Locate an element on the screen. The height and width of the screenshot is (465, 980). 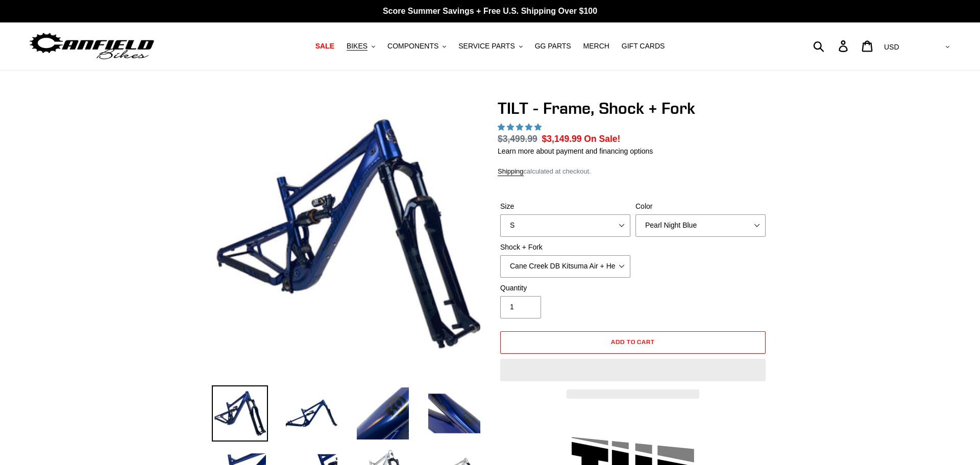
button: COMPONENTS is located at coordinates (416, 46).